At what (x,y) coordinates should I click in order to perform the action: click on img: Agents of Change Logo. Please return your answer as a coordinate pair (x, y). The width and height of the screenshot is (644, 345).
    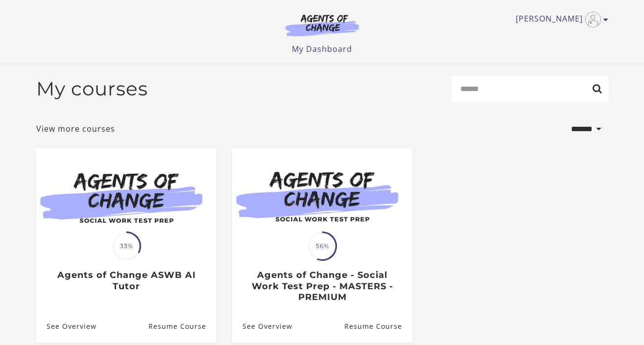
    Looking at the image, I should click on (322, 25).